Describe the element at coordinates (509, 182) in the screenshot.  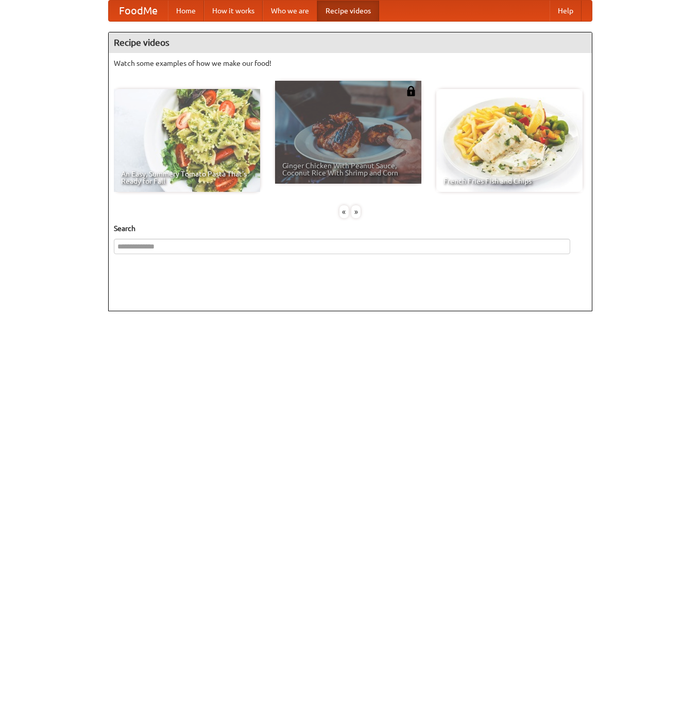
I see `span: French Fries Fish and Chips` at that location.